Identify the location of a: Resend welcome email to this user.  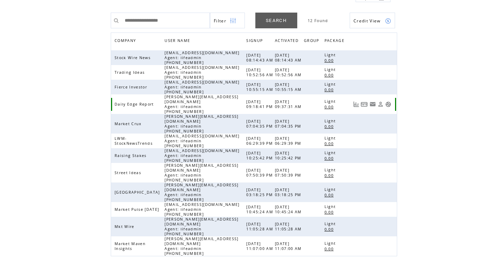
(372, 104).